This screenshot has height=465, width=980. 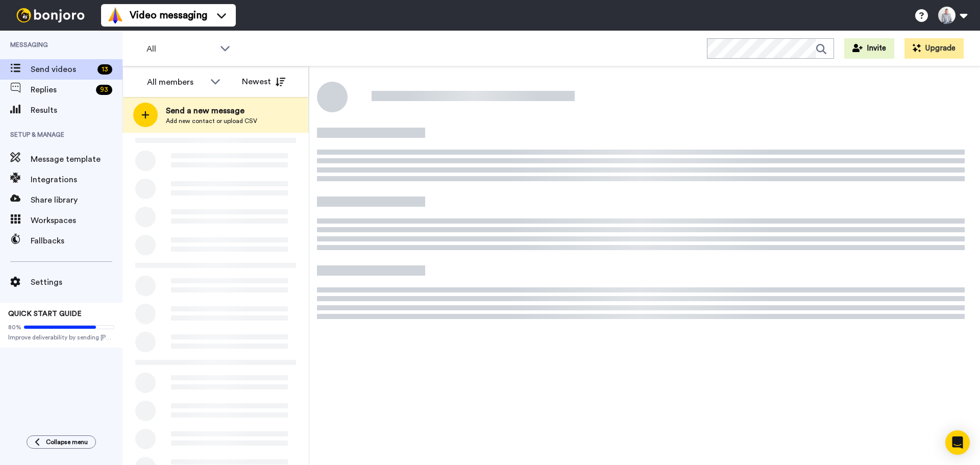 I want to click on div: 13, so click(x=104, y=69).